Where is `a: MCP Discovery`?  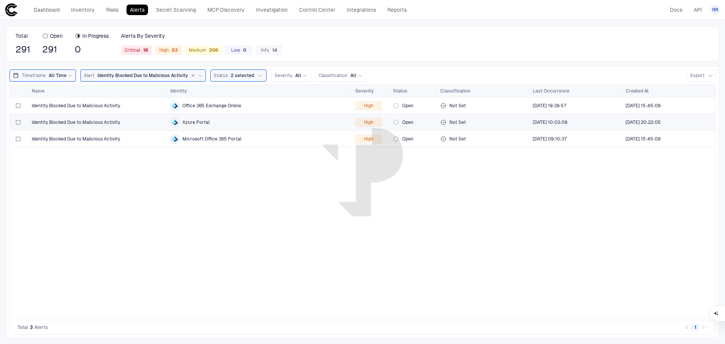
a: MCP Discovery is located at coordinates (226, 10).